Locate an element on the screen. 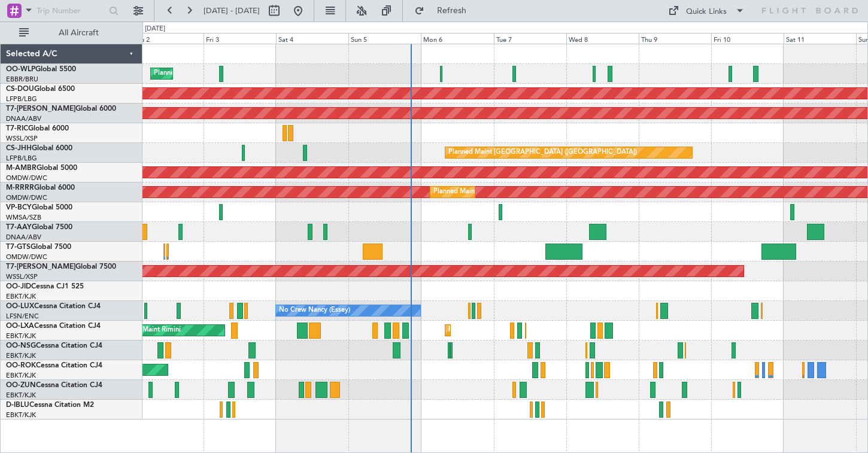  div: No Crew Nancy (Essey) is located at coordinates (314, 311).